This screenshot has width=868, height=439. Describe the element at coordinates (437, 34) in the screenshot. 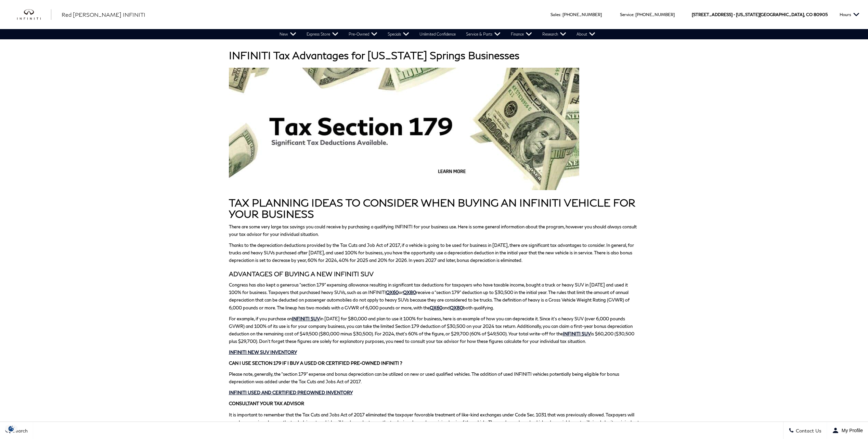

I see `nav: Main Navigation` at that location.